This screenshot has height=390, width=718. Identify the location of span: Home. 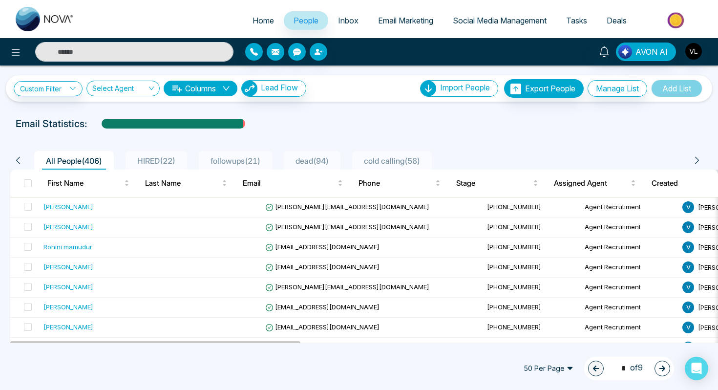
(263, 21).